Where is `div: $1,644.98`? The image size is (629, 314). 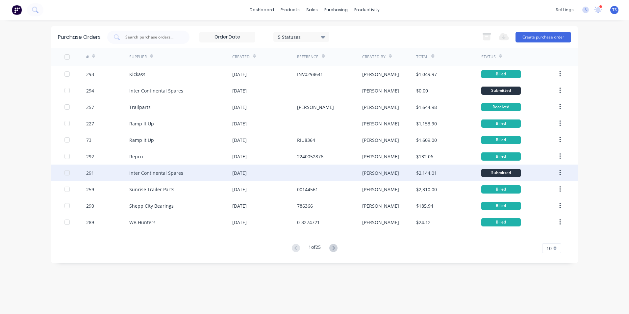
div: $1,644.98 is located at coordinates (427, 107).